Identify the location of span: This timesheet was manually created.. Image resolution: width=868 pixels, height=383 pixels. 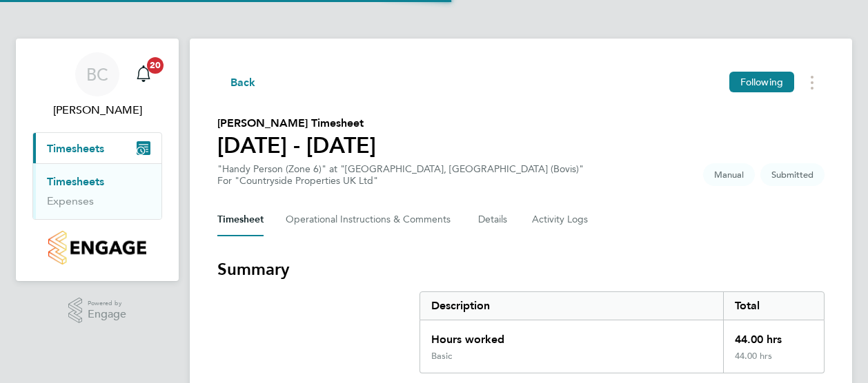
(728, 174).